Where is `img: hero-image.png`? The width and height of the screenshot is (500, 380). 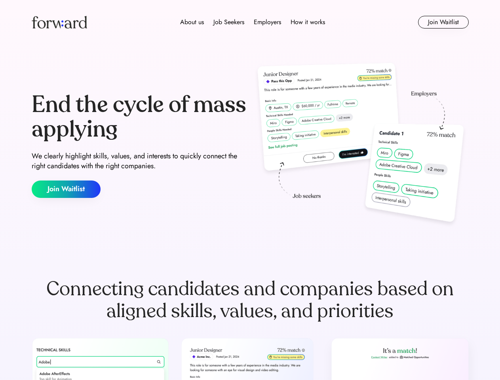
img: hero-image.png is located at coordinates (361, 145).